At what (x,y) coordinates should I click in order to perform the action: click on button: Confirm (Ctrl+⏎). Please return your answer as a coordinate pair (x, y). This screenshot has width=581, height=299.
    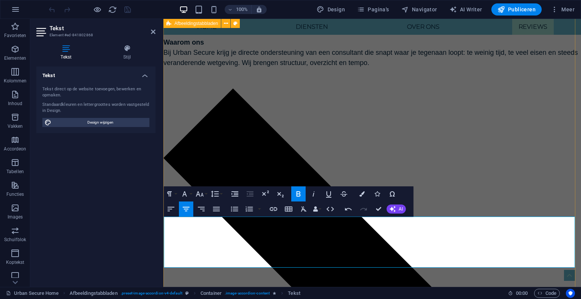
    Looking at the image, I should click on (379, 209).